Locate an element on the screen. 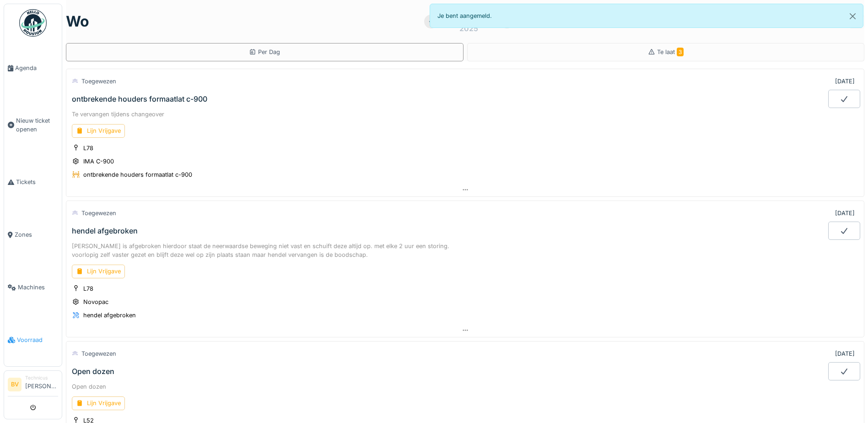 The width and height of the screenshot is (868, 423). div: Novopac is located at coordinates (96, 302).